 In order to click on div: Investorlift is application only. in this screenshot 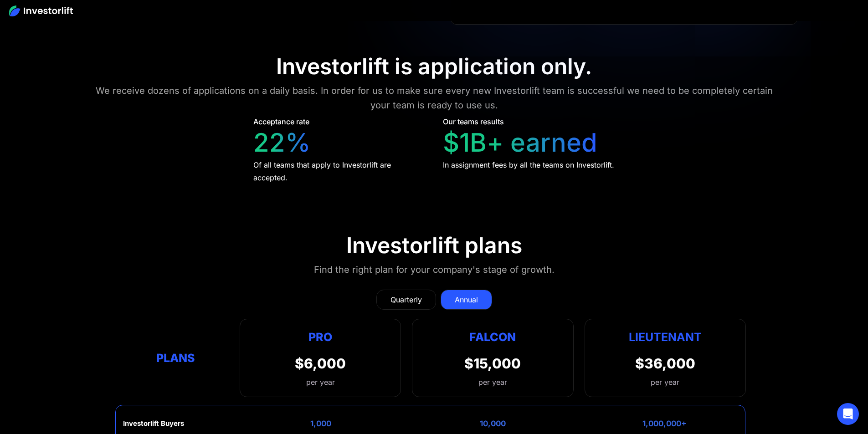, I will do `click(434, 66)`.